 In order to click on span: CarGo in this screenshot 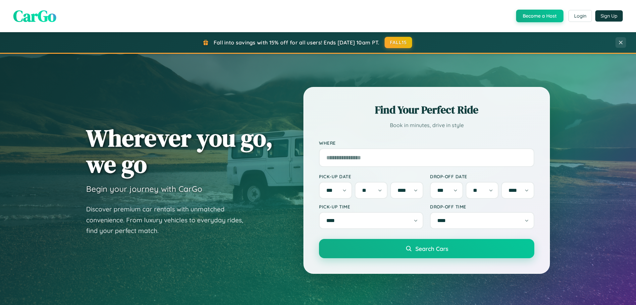, I will do `click(35, 16)`.